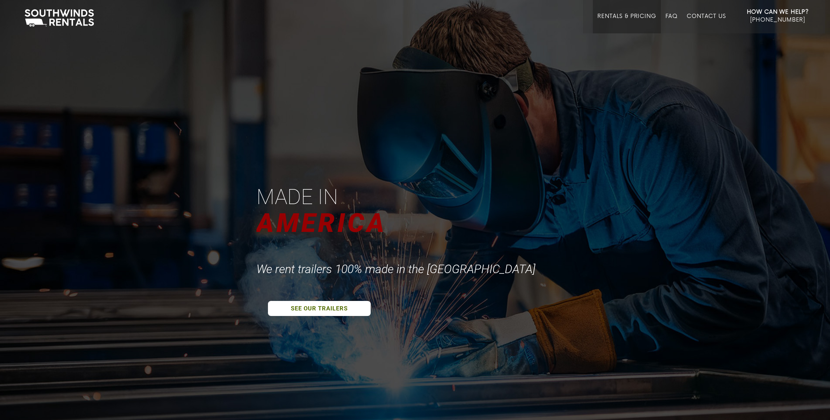 This screenshot has height=420, width=830. I want to click on a: FAQ, so click(671, 23).